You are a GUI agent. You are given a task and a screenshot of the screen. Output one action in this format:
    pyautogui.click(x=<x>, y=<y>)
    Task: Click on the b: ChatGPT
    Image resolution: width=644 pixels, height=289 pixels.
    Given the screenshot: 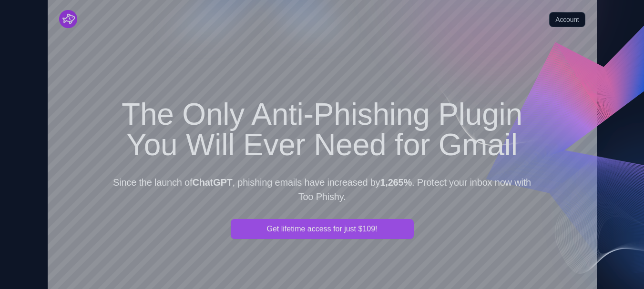 What is the action you would take?
    pyautogui.click(x=213, y=182)
    